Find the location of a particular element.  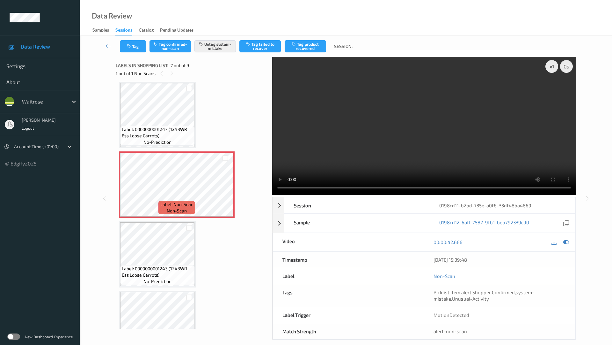

a: Samples is located at coordinates (104, 30).